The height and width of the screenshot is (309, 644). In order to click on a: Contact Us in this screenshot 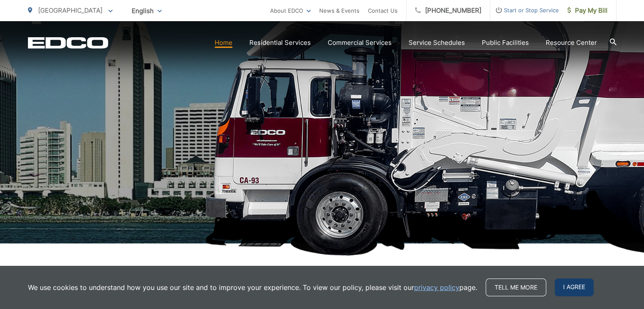, I will do `click(382, 11)`.